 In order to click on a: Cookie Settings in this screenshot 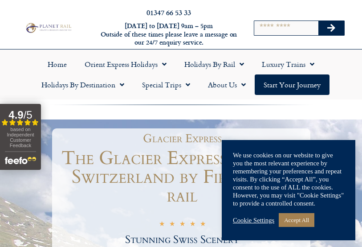, I will do `click(253, 220)`.